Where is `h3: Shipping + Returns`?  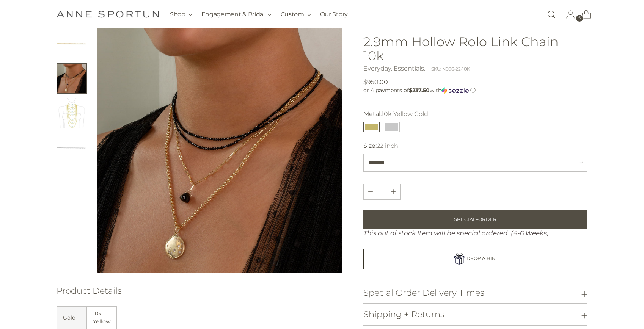 h3: Shipping + Returns is located at coordinates (404, 314).